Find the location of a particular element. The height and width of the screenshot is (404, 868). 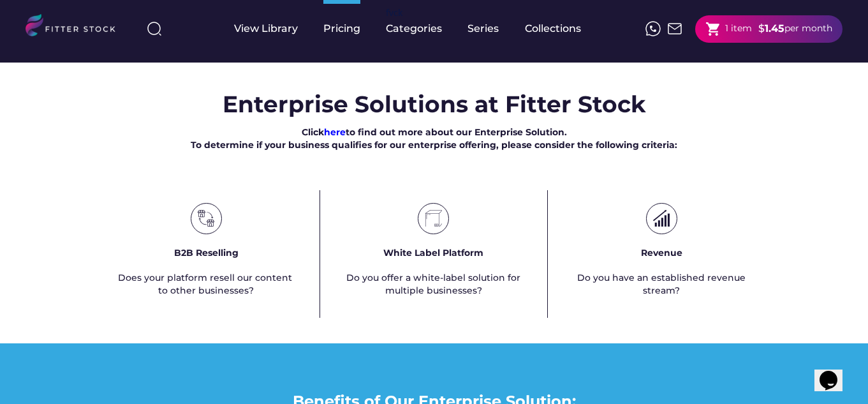

div: View Library is located at coordinates (266, 29).